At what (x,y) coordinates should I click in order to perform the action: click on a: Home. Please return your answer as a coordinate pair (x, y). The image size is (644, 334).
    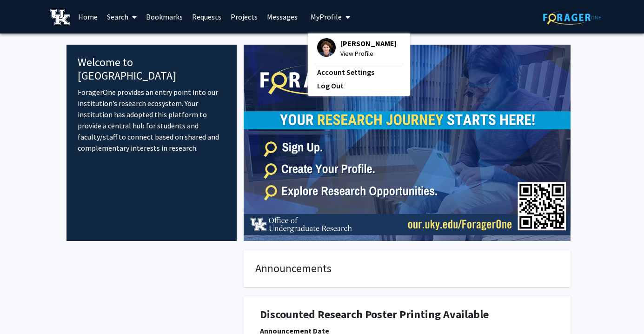
    Looking at the image, I should click on (88, 17).